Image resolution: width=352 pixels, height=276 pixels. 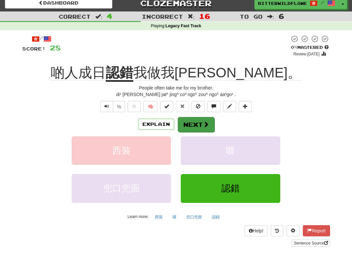 What do you see at coordinates (109, 16) in the screenshot?
I see `span: 4` at bounding box center [109, 16].